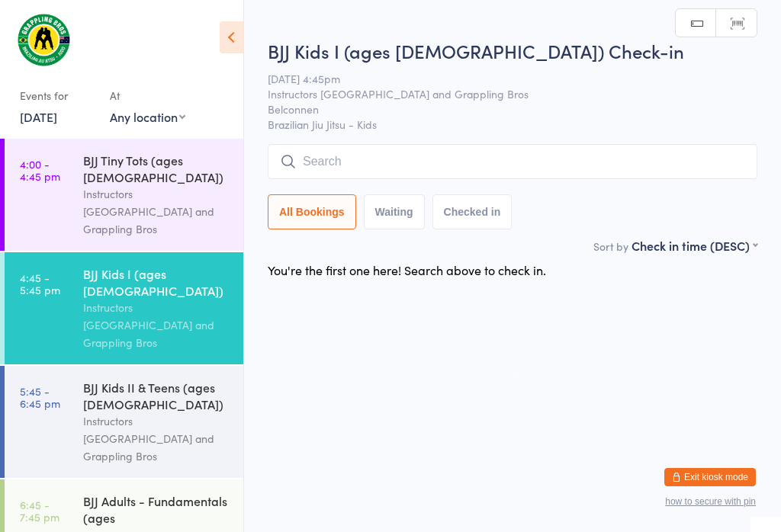  Describe the element at coordinates (407, 270) in the screenshot. I see `div: You're the first one here! Search above to check in.` at that location.